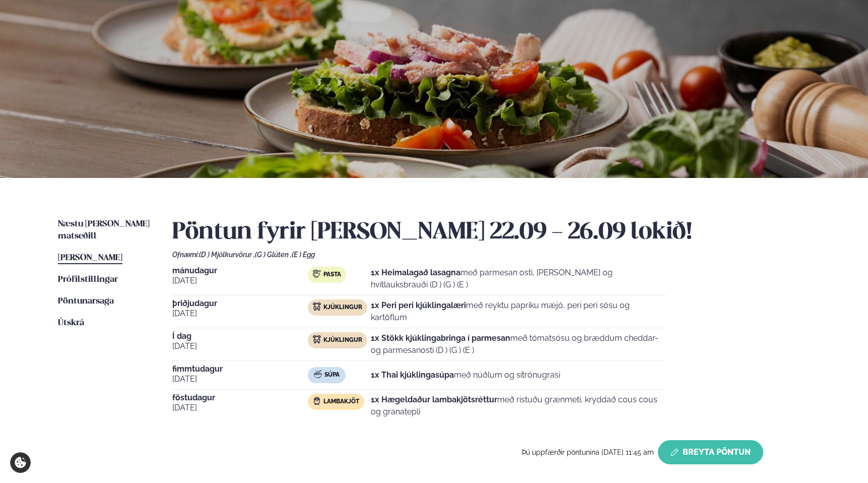 Image resolution: width=868 pixels, height=483 pixels. Describe the element at coordinates (71, 323) in the screenshot. I see `span: Útskrá` at that location.